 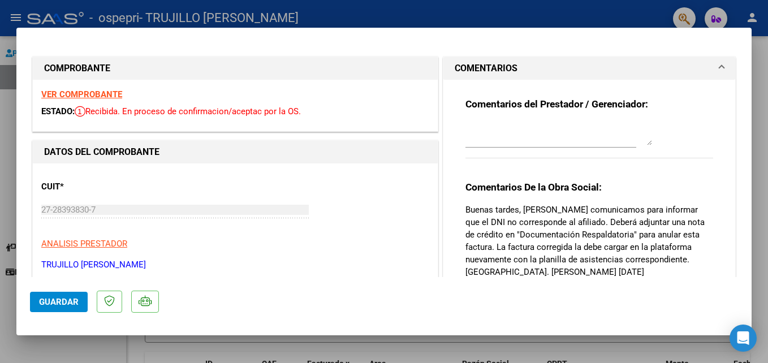 I want to click on strong: COMPROBANTE, so click(x=77, y=68).